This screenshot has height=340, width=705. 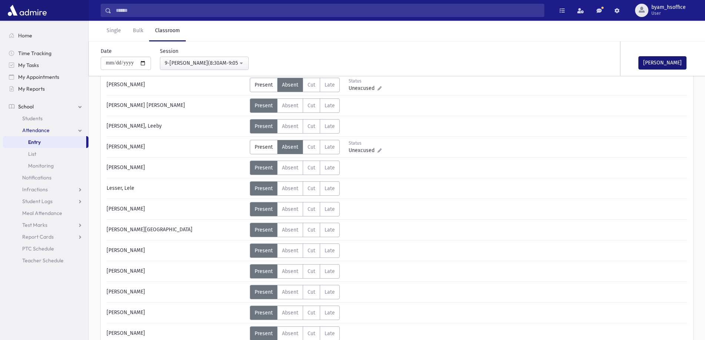 What do you see at coordinates (35, 225) in the screenshot?
I see `span: Test Marks` at bounding box center [35, 225].